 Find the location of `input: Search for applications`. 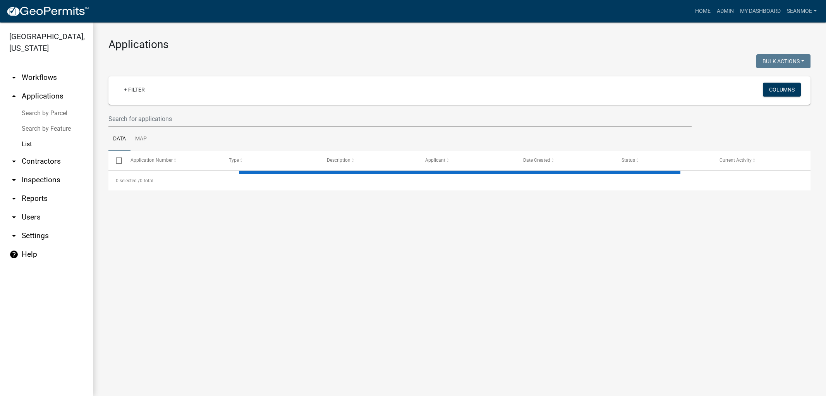

input: Search for applications is located at coordinates (400, 119).